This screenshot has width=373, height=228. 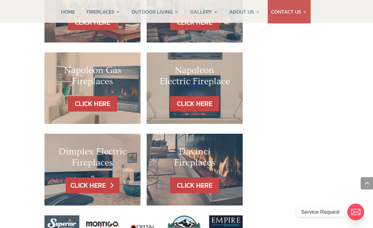 What do you see at coordinates (62, 223) in the screenshot?
I see `img: superior_logo_white-` at bounding box center [62, 223].